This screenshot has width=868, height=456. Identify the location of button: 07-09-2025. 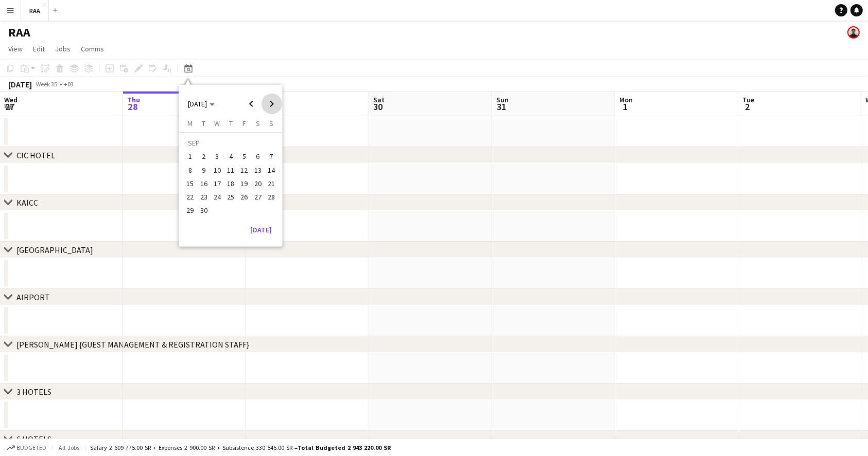
(272, 157).